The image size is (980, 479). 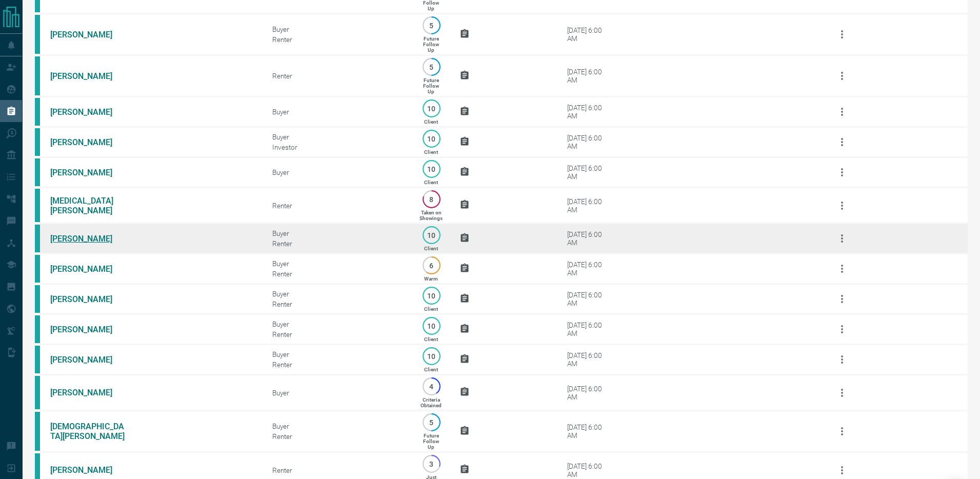 What do you see at coordinates (431, 215) in the screenshot?
I see `p: Taken on Showings` at bounding box center [431, 215].